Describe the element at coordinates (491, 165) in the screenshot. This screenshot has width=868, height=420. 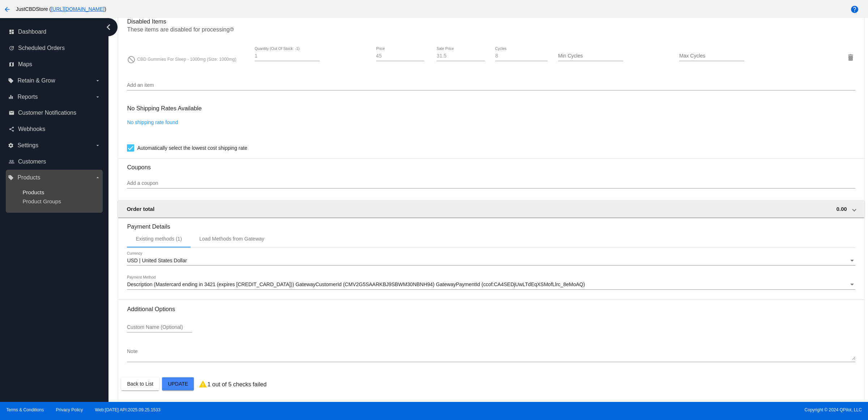
I see `h3: Coupons` at that location.